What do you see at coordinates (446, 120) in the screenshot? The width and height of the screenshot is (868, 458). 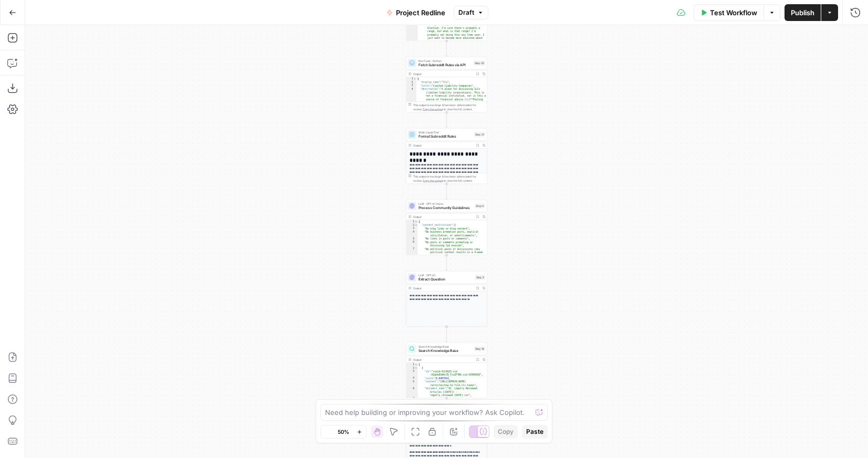 I see `g: Edge from step_20 to step_21` at bounding box center [446, 120].